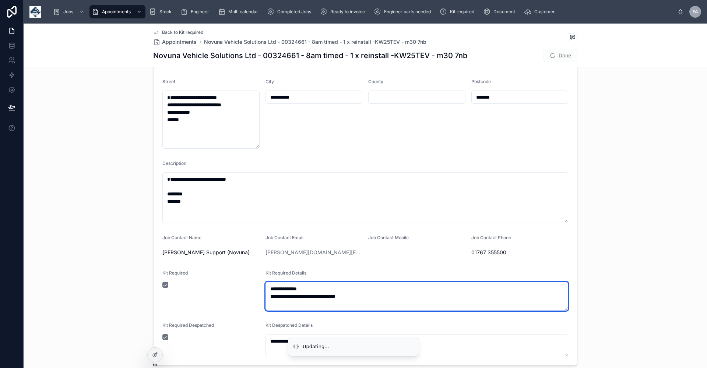 The image size is (707, 368). What do you see at coordinates (362, 12) in the screenshot?
I see `div: scrollable content` at bounding box center [362, 12].